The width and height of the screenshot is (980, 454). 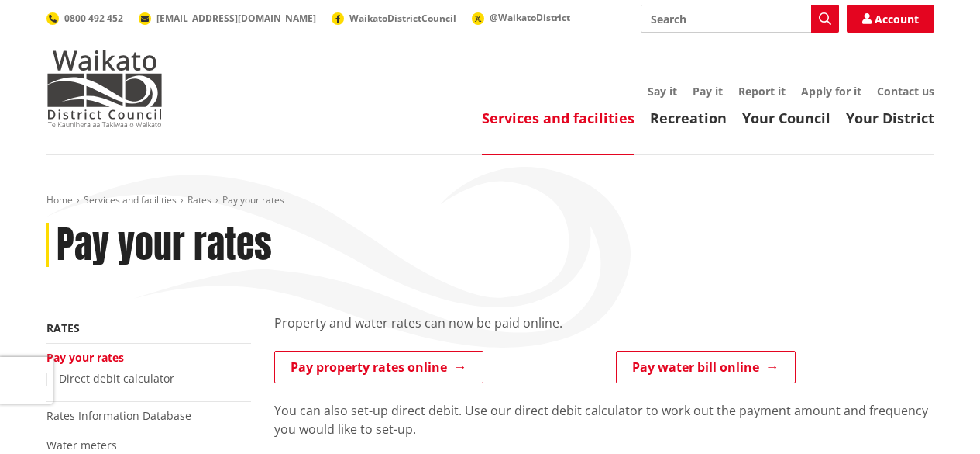 What do you see at coordinates (117, 378) in the screenshot?
I see `a: Direct debit calculator` at bounding box center [117, 378].